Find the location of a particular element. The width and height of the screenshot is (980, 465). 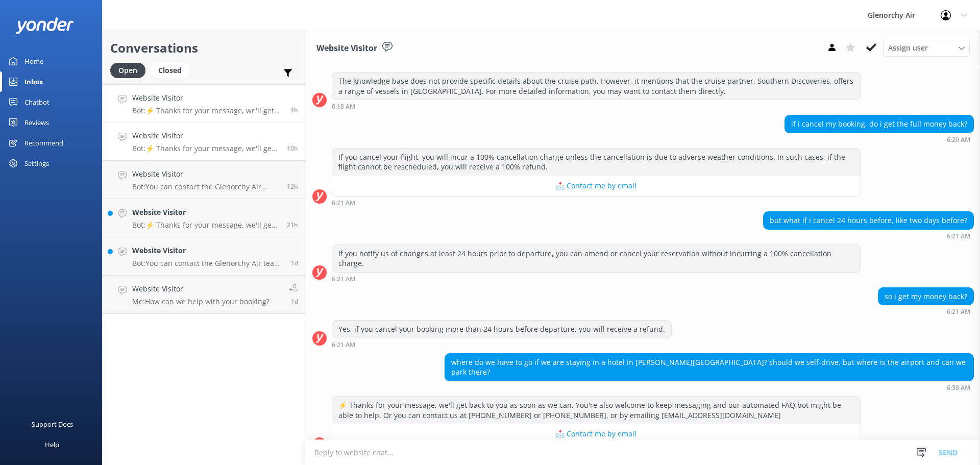

div: if i cancel my booking, do i get the full money back? is located at coordinates (879, 124).